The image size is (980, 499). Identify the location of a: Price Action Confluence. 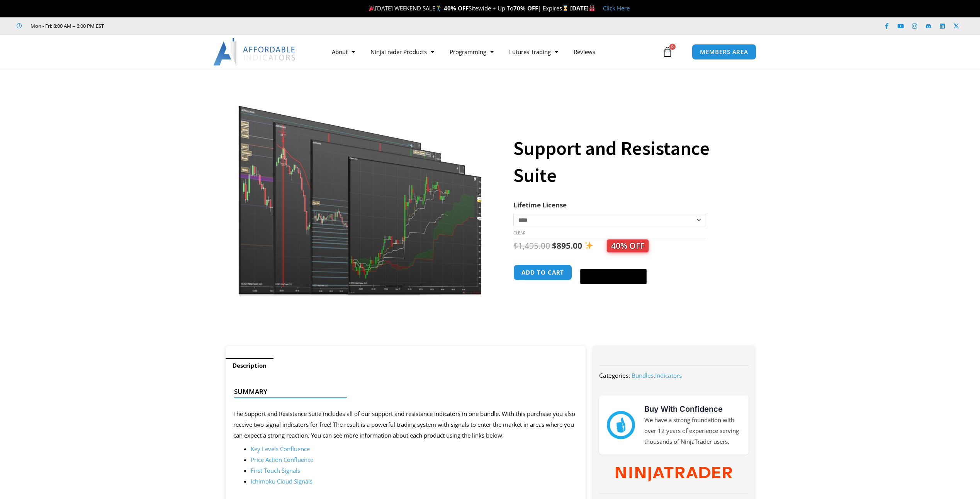
(282, 459).